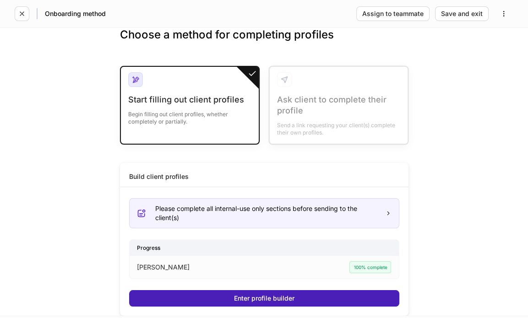 The width and height of the screenshot is (528, 318). What do you see at coordinates (75, 14) in the screenshot?
I see `h5: Onboarding method` at bounding box center [75, 14].